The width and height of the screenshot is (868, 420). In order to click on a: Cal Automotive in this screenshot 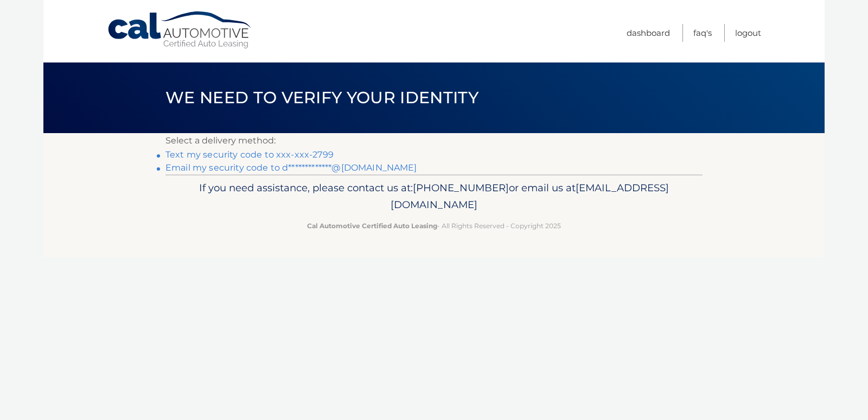, I will do `click(180, 30)`.